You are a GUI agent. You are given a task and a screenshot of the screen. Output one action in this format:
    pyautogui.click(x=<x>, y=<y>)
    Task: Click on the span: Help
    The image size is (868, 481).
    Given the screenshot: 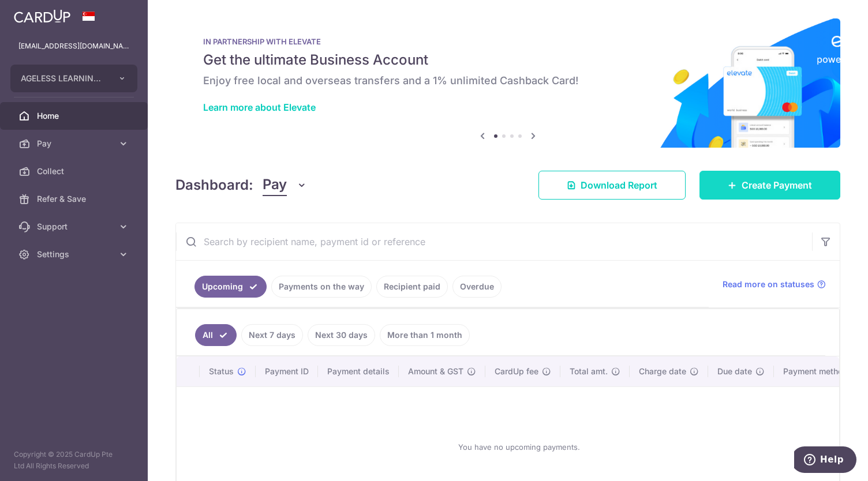 What is the action you would take?
    pyautogui.click(x=37, y=13)
    